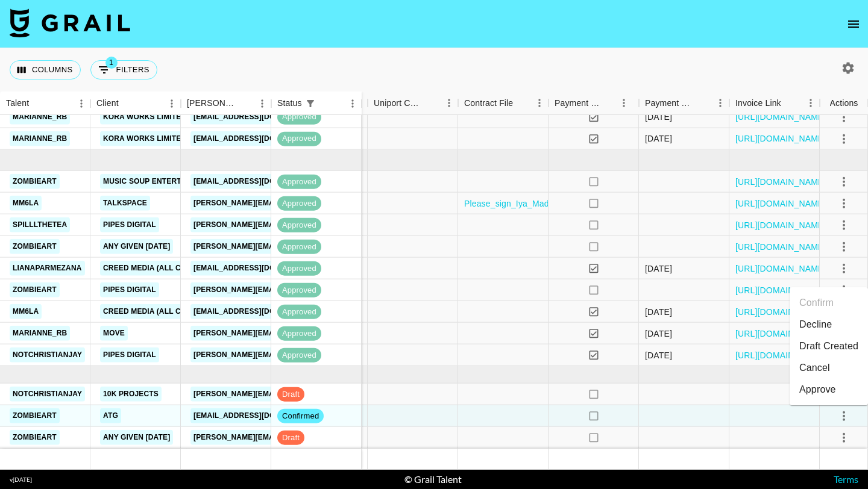 This screenshot has height=489, width=868. I want to click on div: Client, so click(107, 103).